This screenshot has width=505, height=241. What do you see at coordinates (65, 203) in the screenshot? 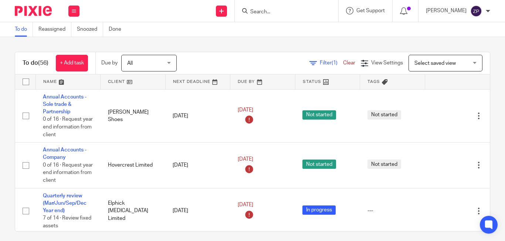
I see `a: Quarterly review (Mar/Jun/Sep/Dec Year end)` at bounding box center [65, 203].